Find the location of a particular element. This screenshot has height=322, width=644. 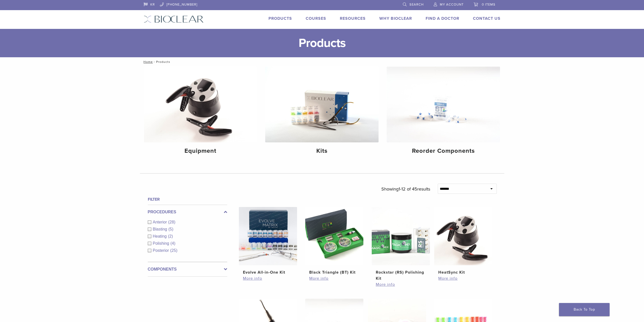

h4: Reorder Components is located at coordinates (443, 151).